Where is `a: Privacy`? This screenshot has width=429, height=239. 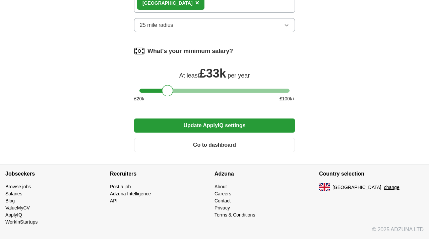
a: Privacy is located at coordinates (222, 208).